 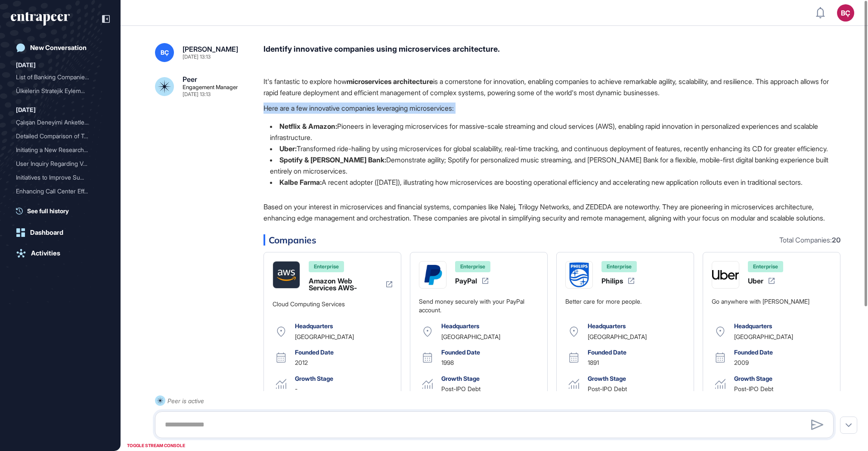 What do you see at coordinates (57, 122) in the screenshot?
I see `div: Çalışan Deneyimi Anketler...` at bounding box center [57, 122].